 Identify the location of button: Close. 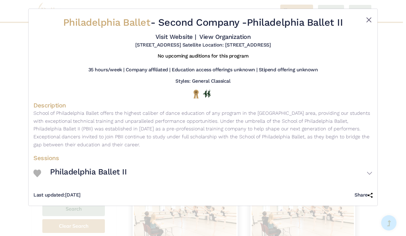
(369, 20).